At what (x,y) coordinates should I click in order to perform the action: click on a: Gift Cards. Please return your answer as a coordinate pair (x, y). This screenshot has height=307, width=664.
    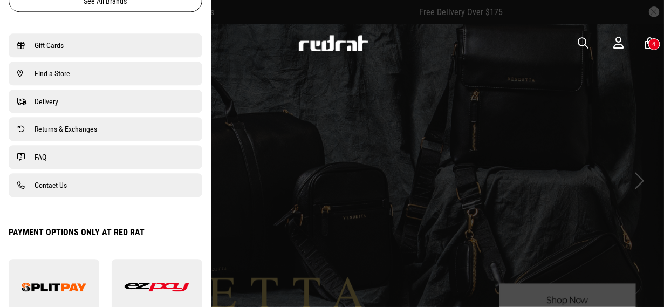
    Looking at the image, I should click on (105, 45).